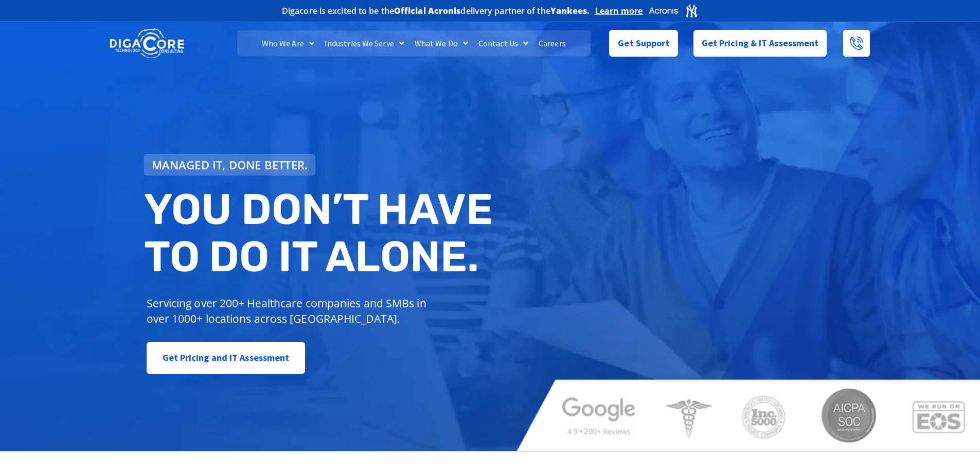  I want to click on nav: Menu, so click(414, 43).